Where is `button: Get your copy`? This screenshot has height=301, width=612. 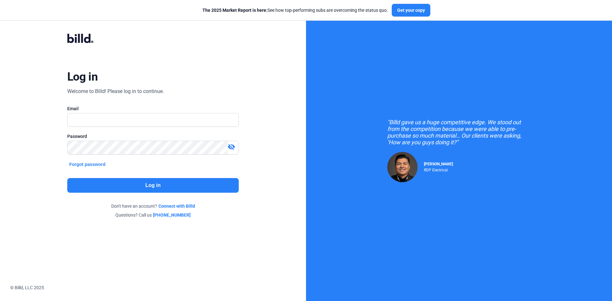 button: Get your copy is located at coordinates (411, 10).